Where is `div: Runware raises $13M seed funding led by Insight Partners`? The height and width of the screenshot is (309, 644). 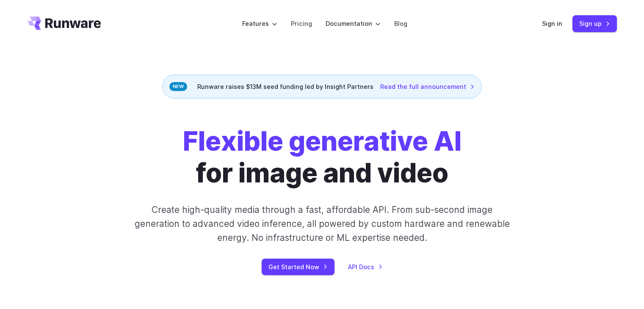
div: Runware raises $13M seed funding led by Insight Partners is located at coordinates (322, 86).